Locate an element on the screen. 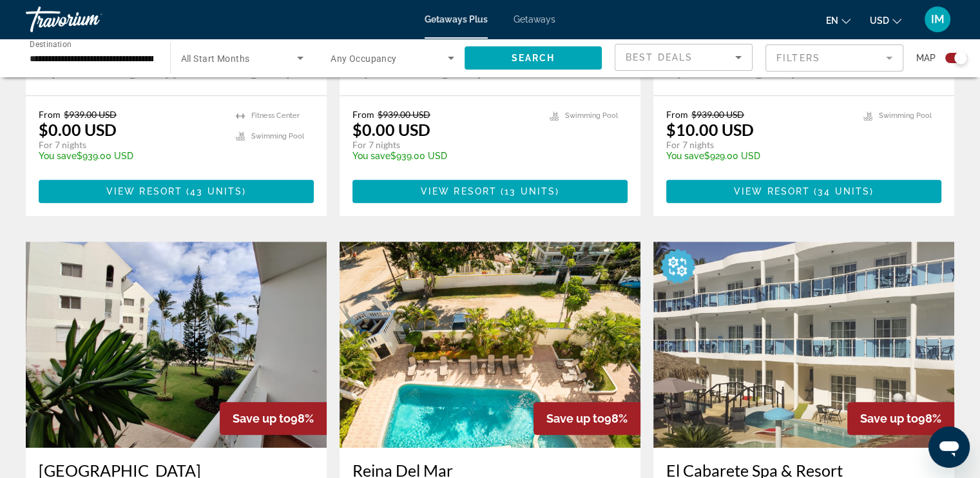 This screenshot has height=478, width=980. span: Fitness Center is located at coordinates (275, 116).